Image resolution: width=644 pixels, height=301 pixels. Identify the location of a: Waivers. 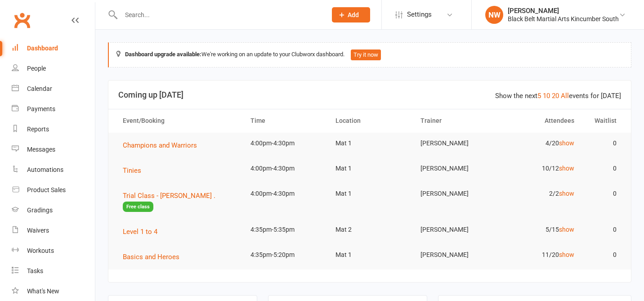
(53, 230).